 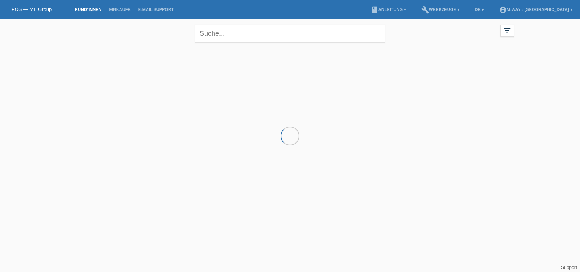 I want to click on a: buildWerkzeuge ▾, so click(x=440, y=9).